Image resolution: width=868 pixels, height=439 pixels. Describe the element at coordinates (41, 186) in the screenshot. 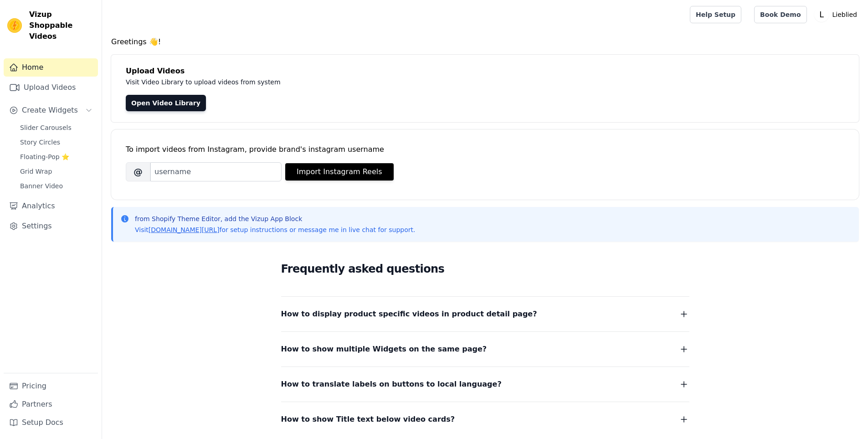

I see `span: Banner Video` at that location.